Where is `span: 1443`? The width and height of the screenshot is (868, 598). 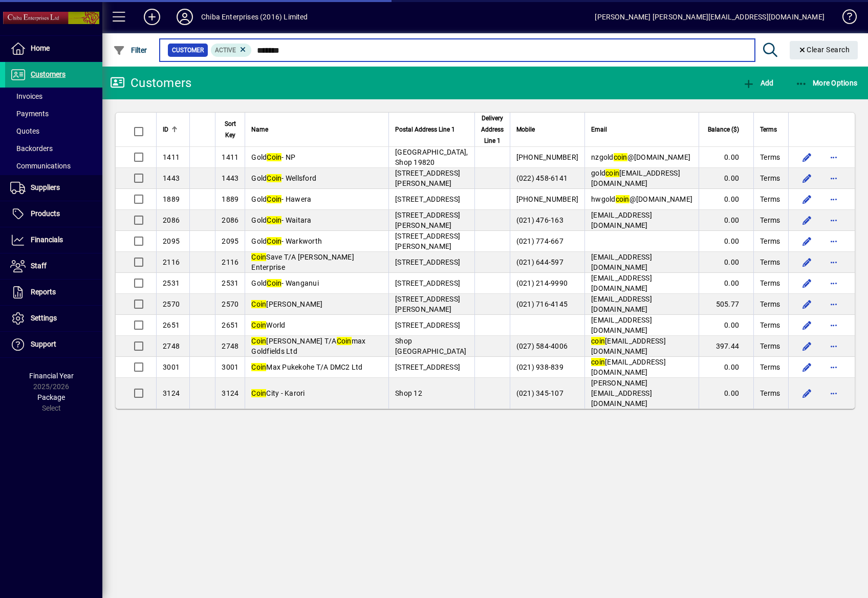 span: 1443 is located at coordinates (171, 178).